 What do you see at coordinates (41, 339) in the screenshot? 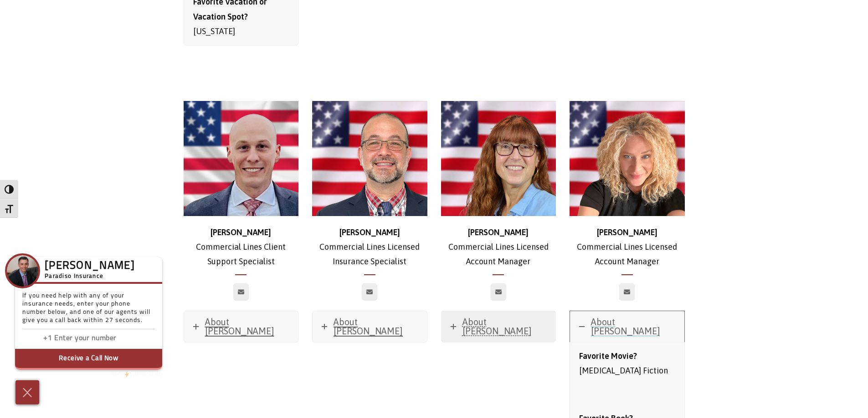
I see `input: Enter country code` at bounding box center [41, 339].